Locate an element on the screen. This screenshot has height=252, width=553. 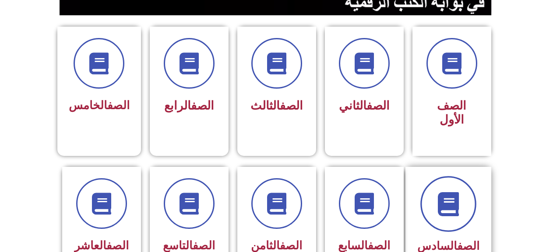
span: الثامن is located at coordinates (276, 246).